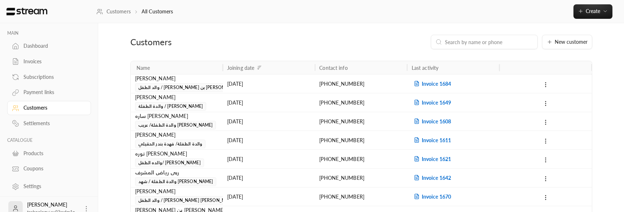 Image resolution: width=624 pixels, height=212 pixels. What do you see at coordinates (431, 158) in the screenshot?
I see `span: Invoice 1621` at bounding box center [431, 158].